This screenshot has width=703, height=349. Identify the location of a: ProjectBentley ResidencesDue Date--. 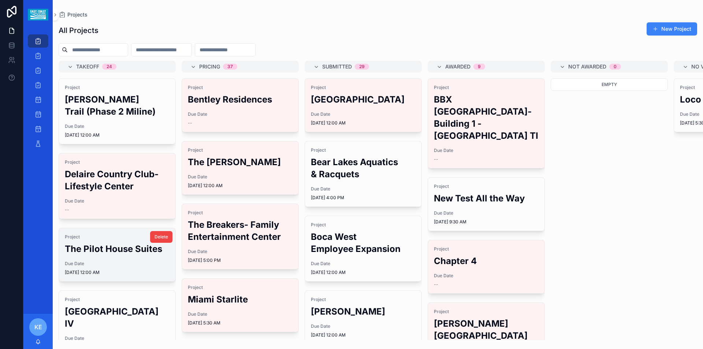
(240, 105).